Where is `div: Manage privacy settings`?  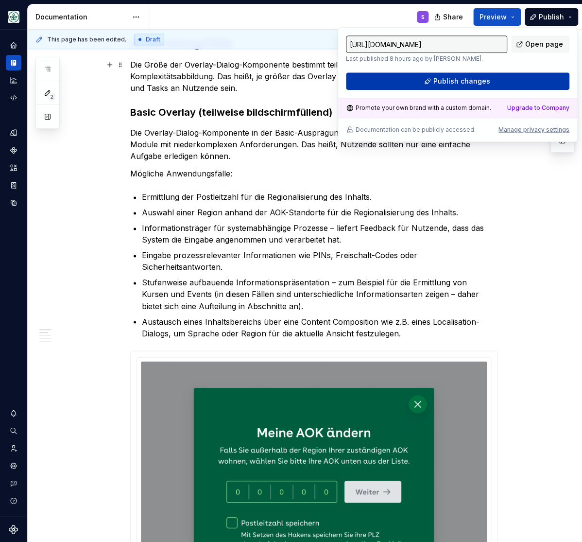
div: Manage privacy settings is located at coordinates (534, 130).